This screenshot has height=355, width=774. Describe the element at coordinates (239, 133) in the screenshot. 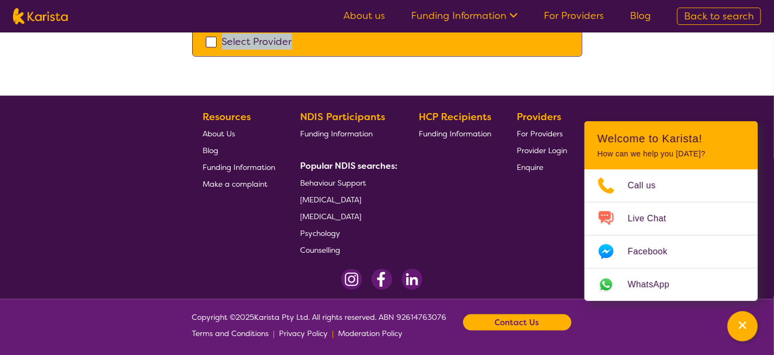

I see `a: About Us` at that location.